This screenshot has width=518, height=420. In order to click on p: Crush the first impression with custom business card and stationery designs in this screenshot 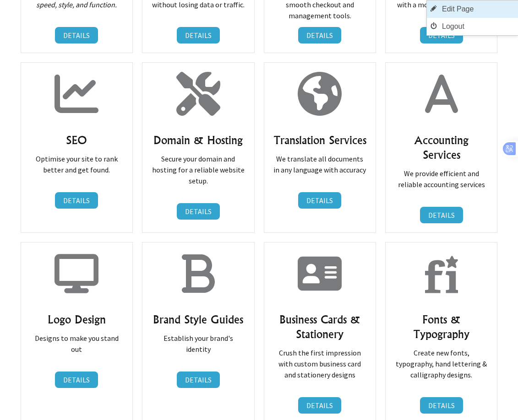, I will do `click(320, 365)`.